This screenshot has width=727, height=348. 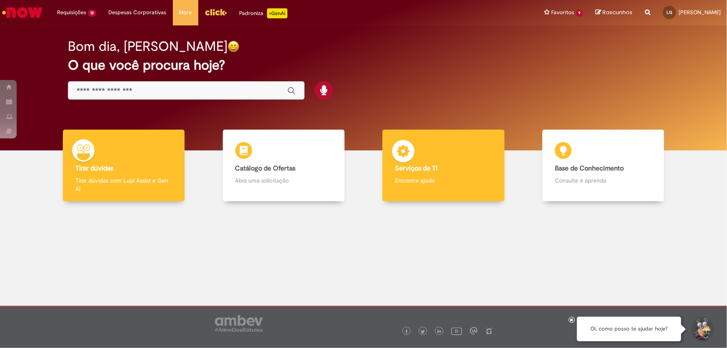 What do you see at coordinates (239, 323) in the screenshot?
I see `img: logo_footer_ambev_rotulo_gray.png` at bounding box center [239, 323].